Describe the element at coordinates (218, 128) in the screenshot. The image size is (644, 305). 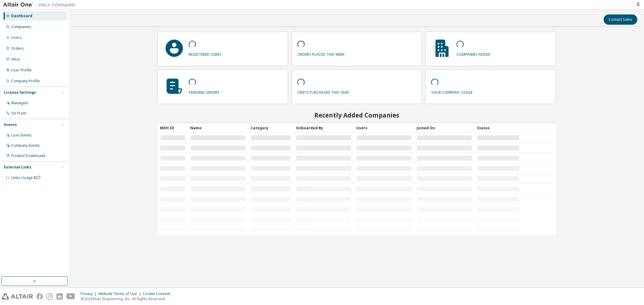
I see `div: Name` at that location.